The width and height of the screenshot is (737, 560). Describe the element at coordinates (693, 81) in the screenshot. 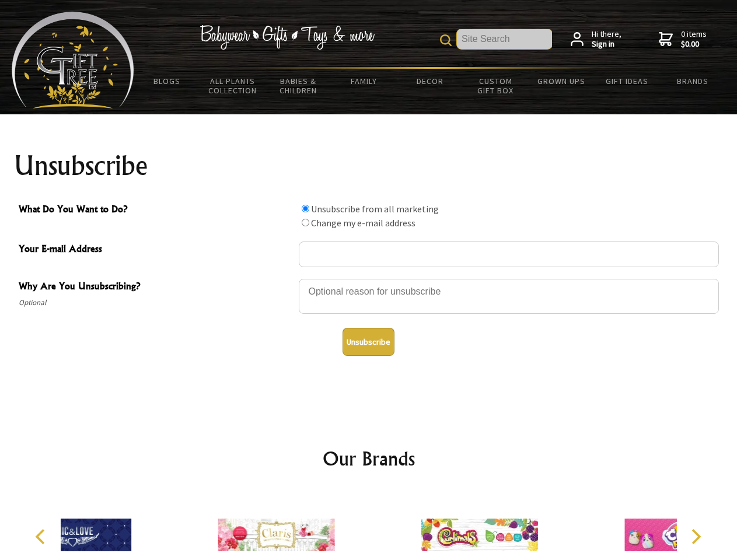

I see `a: Brands` at that location.